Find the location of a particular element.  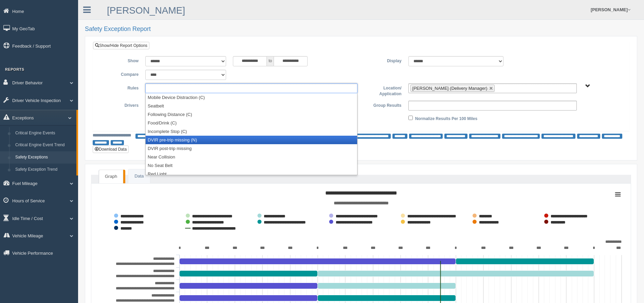

label: Display is located at coordinates (383, 60).